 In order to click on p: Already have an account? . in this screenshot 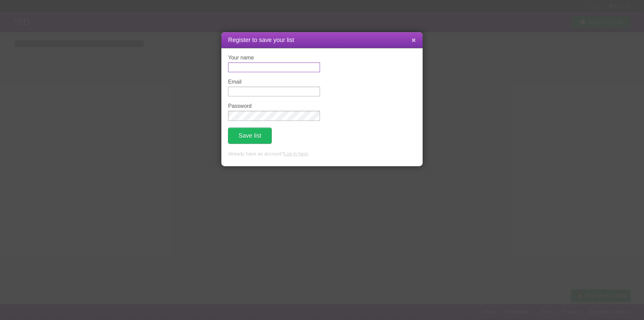, I will do `click(322, 154)`.